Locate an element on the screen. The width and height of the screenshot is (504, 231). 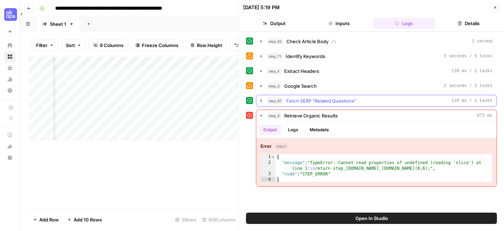
span: 2 seconds / 1 tasks is located at coordinates (468, 86).